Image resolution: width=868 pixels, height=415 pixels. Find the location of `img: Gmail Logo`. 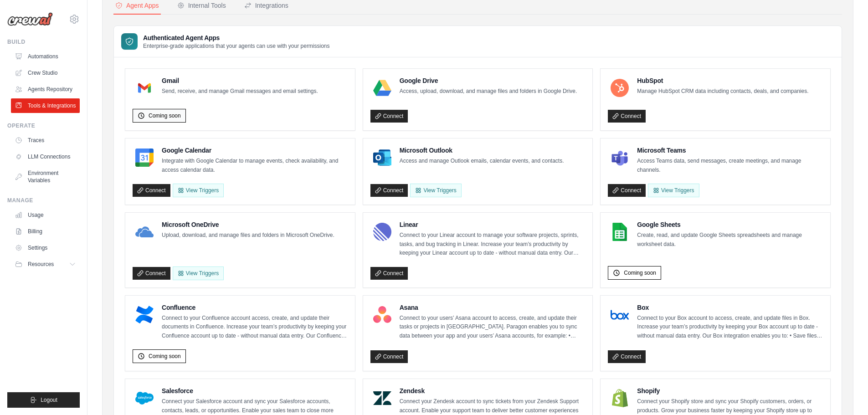

img: Gmail Logo is located at coordinates (144, 88).